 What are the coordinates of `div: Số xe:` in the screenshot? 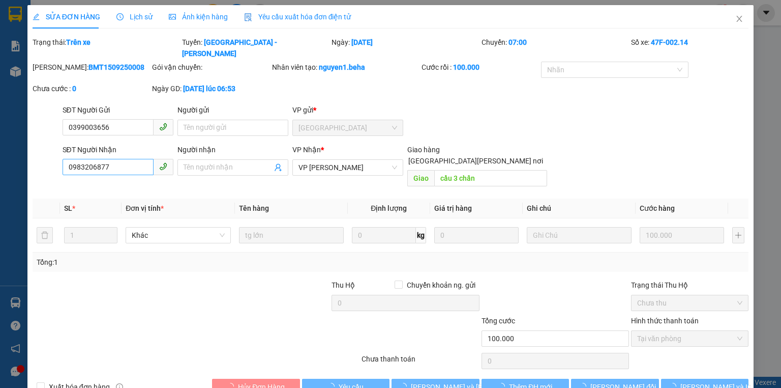 It's located at (690, 48).